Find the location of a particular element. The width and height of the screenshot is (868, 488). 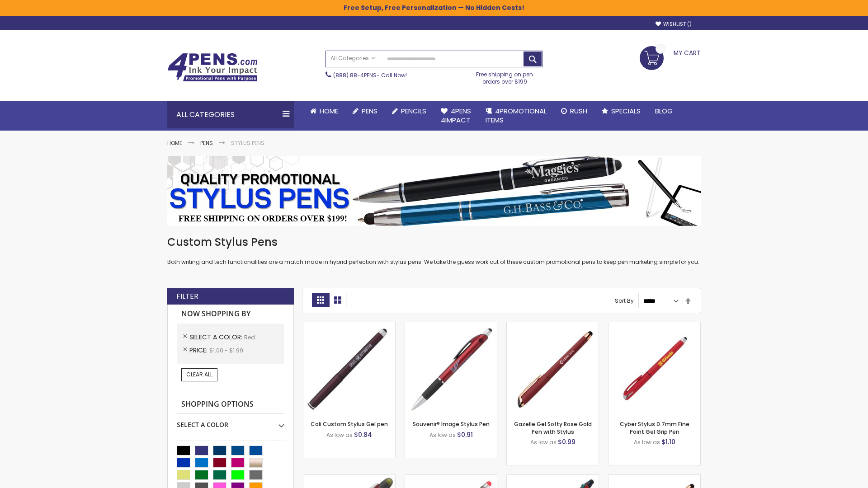

span: $0.91 is located at coordinates (465, 435).